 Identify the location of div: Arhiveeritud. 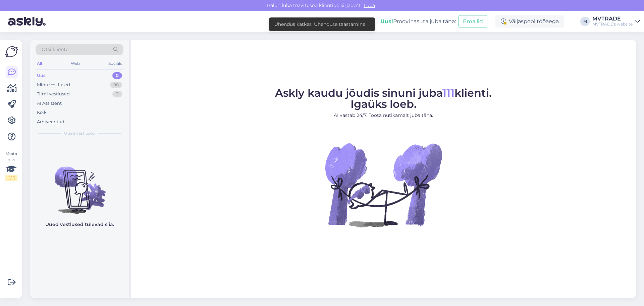
(50, 122).